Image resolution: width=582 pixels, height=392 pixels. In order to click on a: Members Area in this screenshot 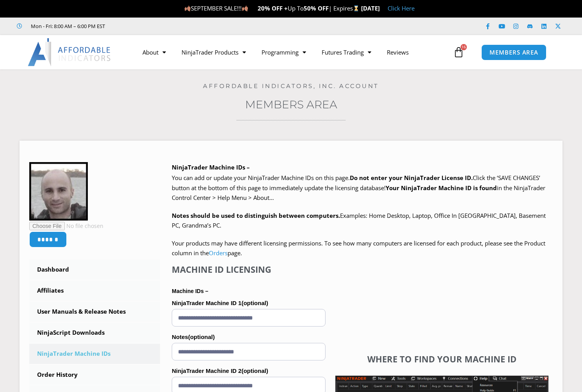, I will do `click(291, 104)`.